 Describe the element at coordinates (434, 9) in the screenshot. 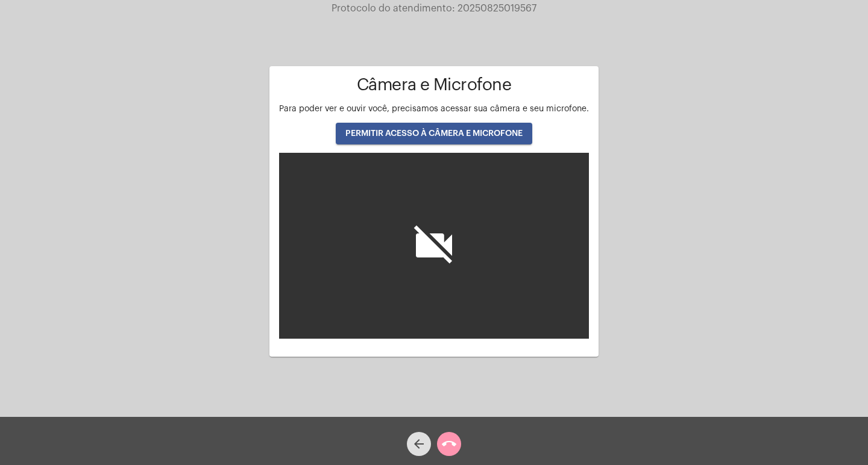

I see `span: Protocolo do atendimento: 20250825019567` at that location.